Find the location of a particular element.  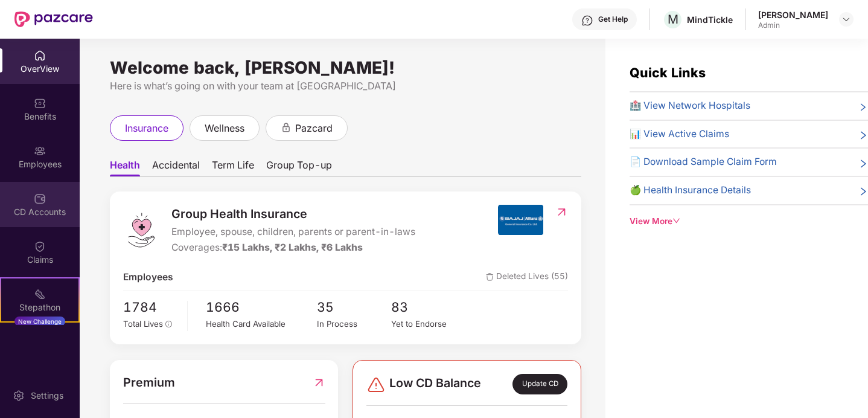

div: View More is located at coordinates (748, 221).